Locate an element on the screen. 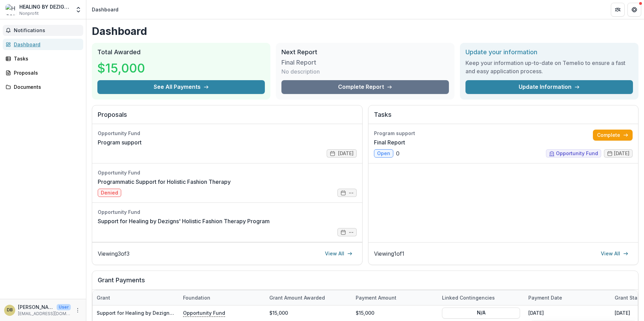  p: Opportunity Fund is located at coordinates (204, 313).